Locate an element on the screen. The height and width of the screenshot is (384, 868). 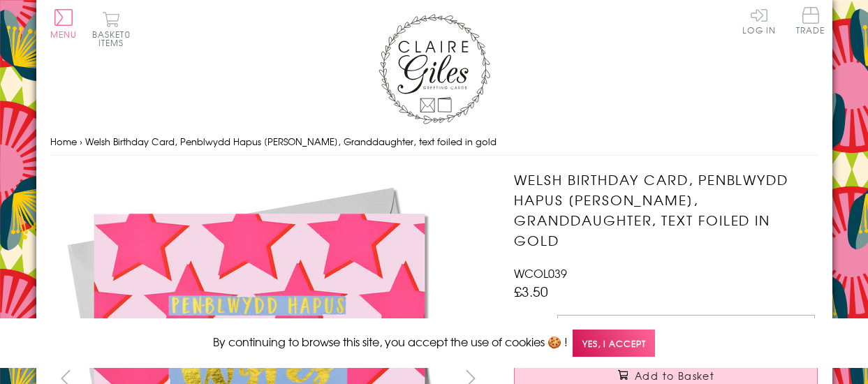
nav: breadcrumbs is located at coordinates (434, 142).